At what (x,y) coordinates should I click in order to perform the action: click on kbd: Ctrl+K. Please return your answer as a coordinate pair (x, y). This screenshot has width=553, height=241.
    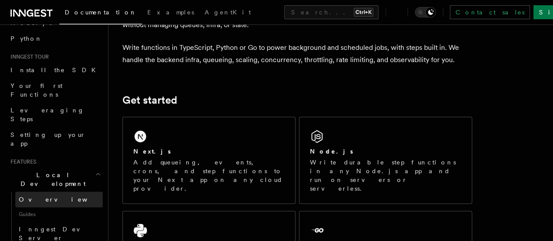
    Looking at the image, I should click on (363, 12).